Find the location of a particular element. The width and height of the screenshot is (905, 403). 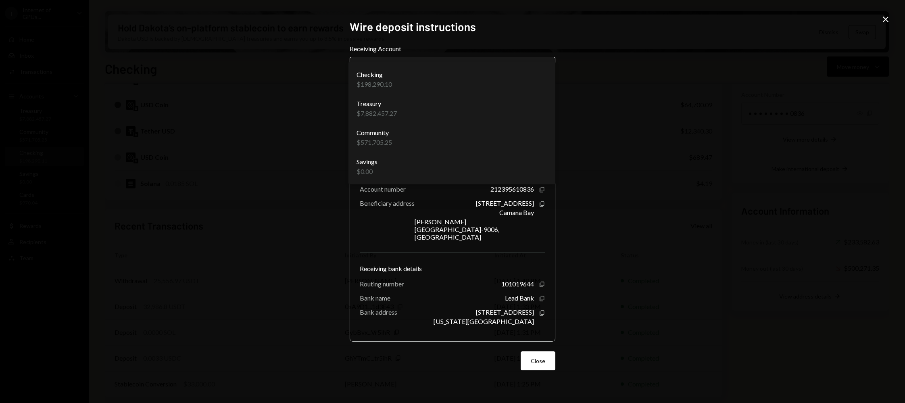

div: Account number is located at coordinates (383, 189).